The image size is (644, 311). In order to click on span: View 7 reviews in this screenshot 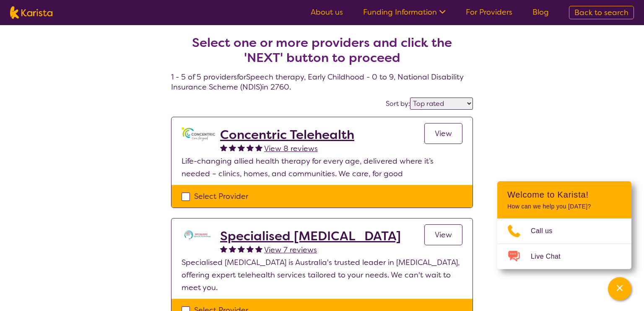, I will do `click(290, 250)`.